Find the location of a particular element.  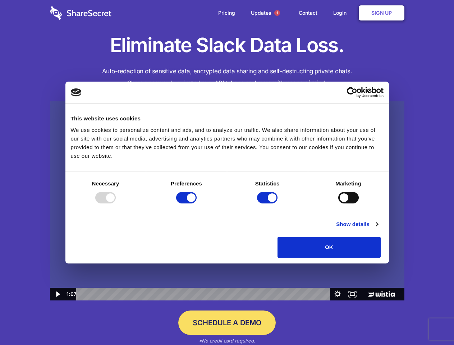

em: *No credit card required. is located at coordinates (227, 341).